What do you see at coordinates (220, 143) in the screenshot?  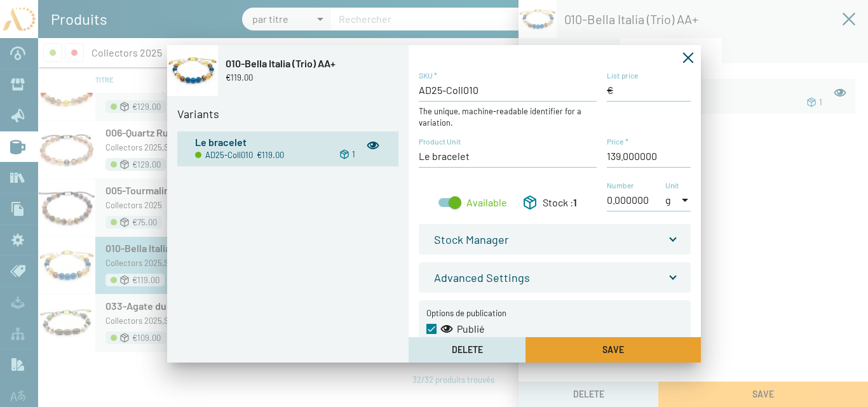 I see `h3: Le bracelet` at bounding box center [220, 143].